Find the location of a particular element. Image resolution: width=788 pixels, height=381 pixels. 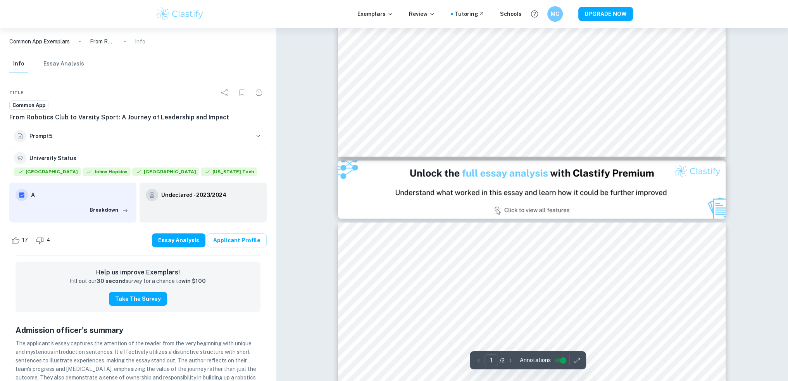

a: Clastify logo is located at coordinates (180, 14).